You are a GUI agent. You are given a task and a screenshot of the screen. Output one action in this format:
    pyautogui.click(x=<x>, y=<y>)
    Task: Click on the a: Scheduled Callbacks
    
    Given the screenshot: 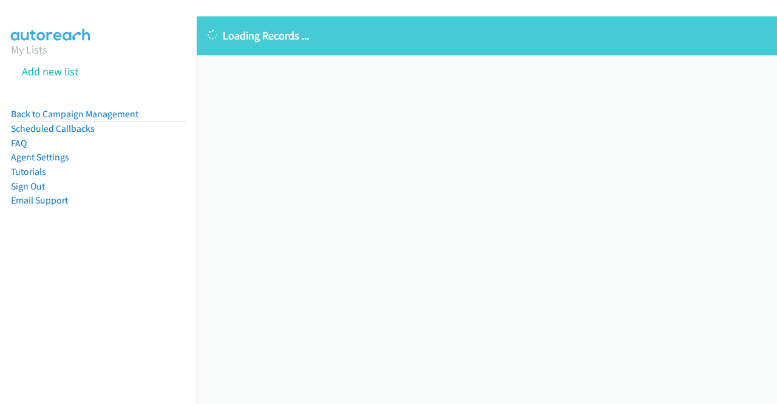 What is the action you would take?
    pyautogui.click(x=53, y=128)
    